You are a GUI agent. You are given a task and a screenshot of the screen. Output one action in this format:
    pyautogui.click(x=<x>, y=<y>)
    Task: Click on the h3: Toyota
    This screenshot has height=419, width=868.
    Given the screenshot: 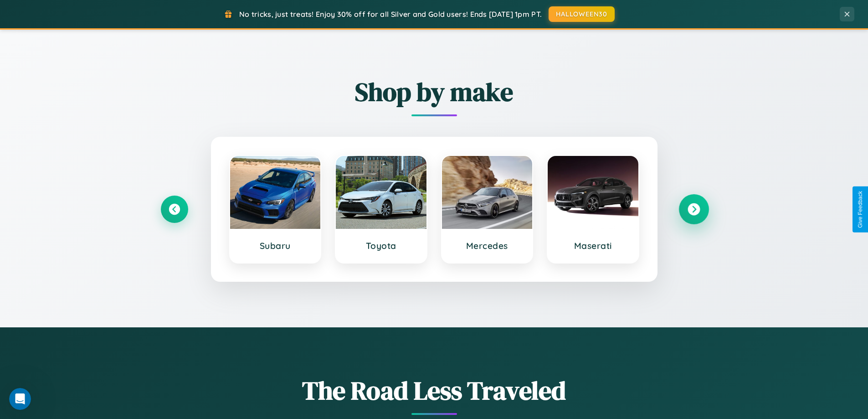 What is the action you would take?
    pyautogui.click(x=381, y=246)
    